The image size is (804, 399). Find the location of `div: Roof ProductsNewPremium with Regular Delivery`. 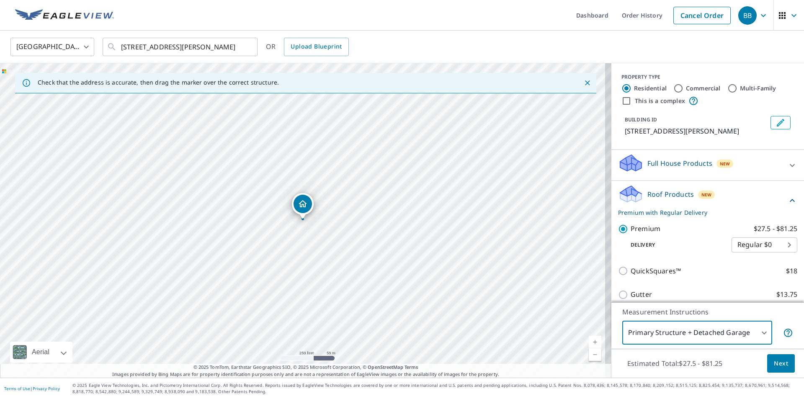

div: Roof ProductsNewPremium with Regular Delivery is located at coordinates (707, 201).